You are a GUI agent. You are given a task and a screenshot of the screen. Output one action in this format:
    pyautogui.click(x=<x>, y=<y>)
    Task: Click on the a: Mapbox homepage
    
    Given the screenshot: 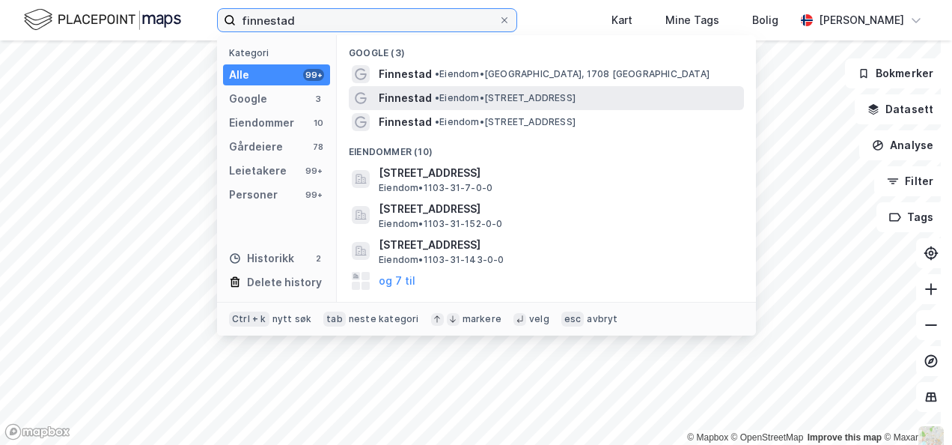 What is the action you would take?
    pyautogui.click(x=37, y=431)
    